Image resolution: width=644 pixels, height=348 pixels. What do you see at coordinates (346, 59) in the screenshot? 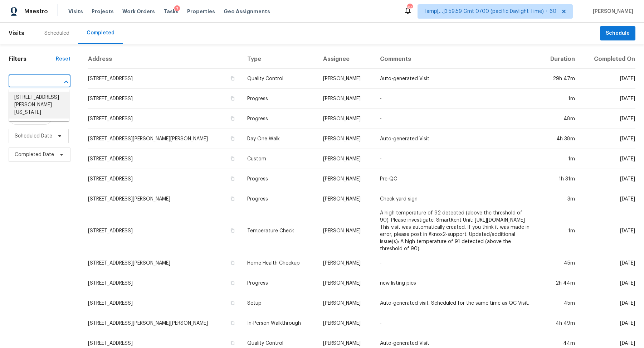
I see `th: Assignee` at bounding box center [346, 59].